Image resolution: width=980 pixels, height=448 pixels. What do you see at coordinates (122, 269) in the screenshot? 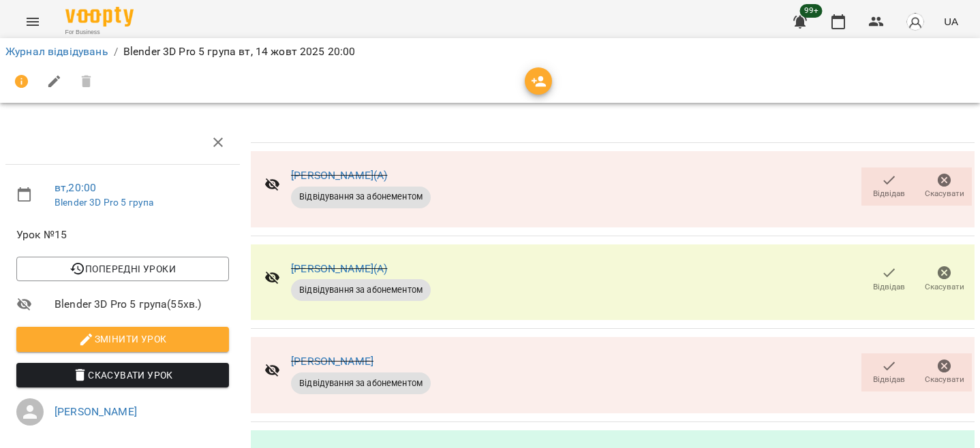
I see `button: Попередні уроки` at bounding box center [122, 269].